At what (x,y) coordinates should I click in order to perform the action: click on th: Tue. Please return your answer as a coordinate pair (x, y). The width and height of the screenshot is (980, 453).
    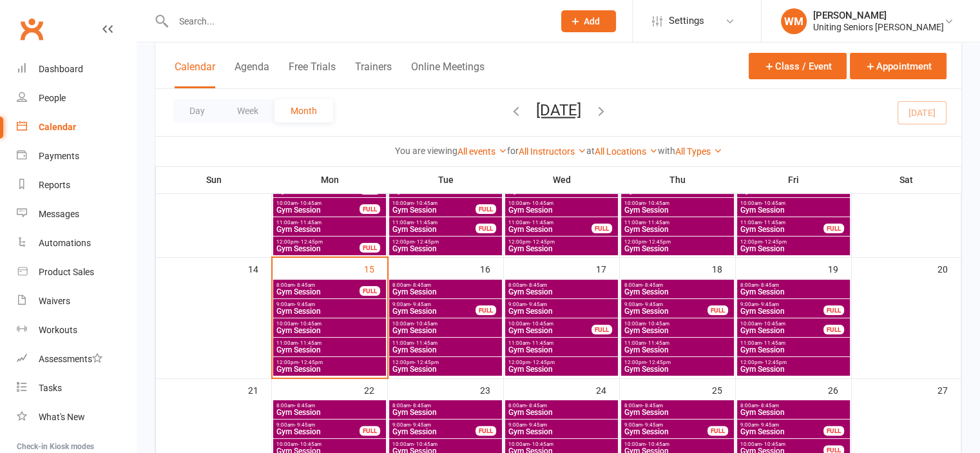
    Looking at the image, I should click on (446, 180).